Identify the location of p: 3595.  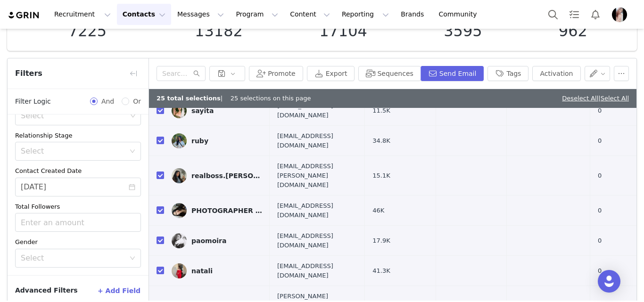
(463, 31).